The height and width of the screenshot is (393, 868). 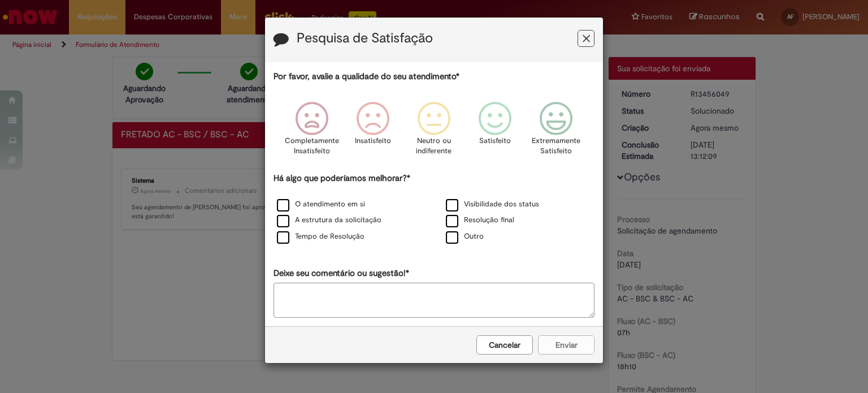 What do you see at coordinates (321, 204) in the screenshot?
I see `label: O atendimento em si` at bounding box center [321, 204].